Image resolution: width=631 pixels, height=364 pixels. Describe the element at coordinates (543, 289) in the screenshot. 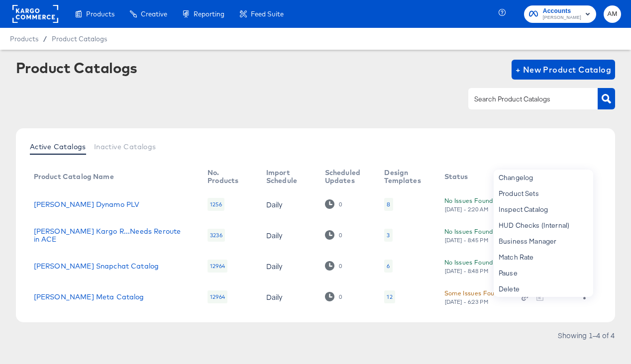

I see `div: Delete` at that location.